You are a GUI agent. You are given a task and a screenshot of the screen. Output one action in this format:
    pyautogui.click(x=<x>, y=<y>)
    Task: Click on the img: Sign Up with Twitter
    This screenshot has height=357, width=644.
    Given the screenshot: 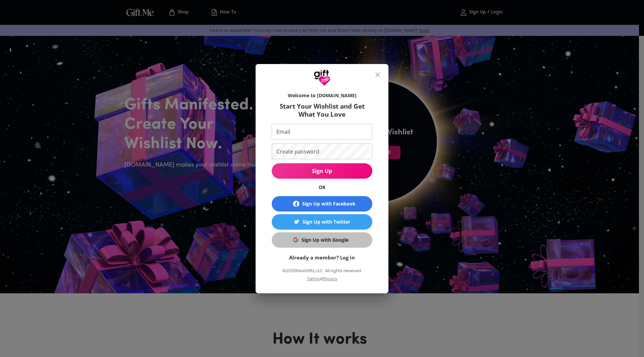 What is the action you would take?
    pyautogui.click(x=297, y=222)
    